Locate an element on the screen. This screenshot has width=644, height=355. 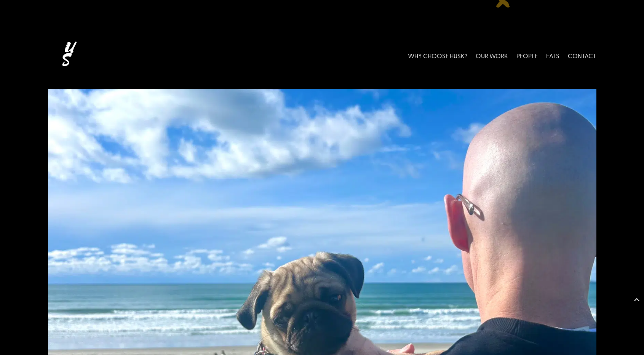
a: CONTACT is located at coordinates (582, 55).